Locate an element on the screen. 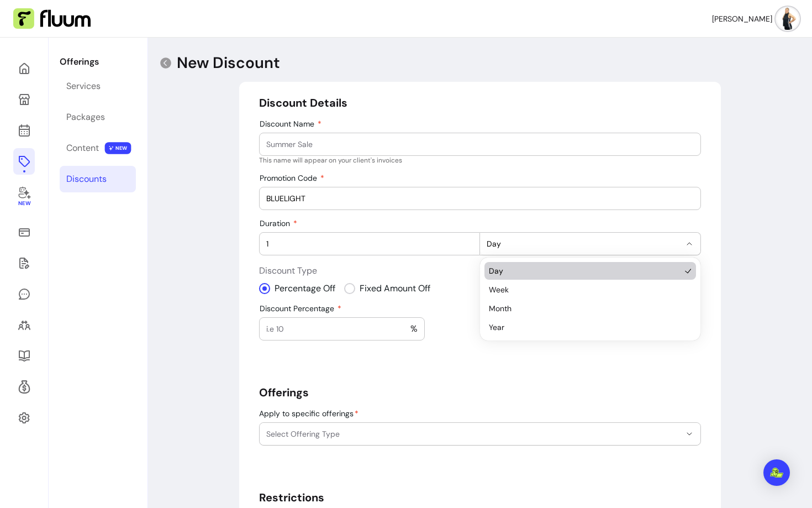 Image resolution: width=812 pixels, height=508 pixels. p: Offerings is located at coordinates (98, 62).